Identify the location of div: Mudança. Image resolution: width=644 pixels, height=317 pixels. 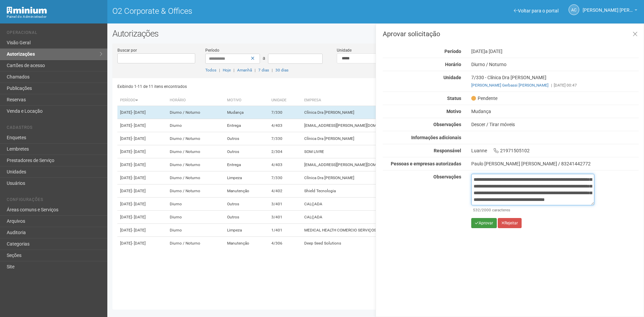
(555, 111).